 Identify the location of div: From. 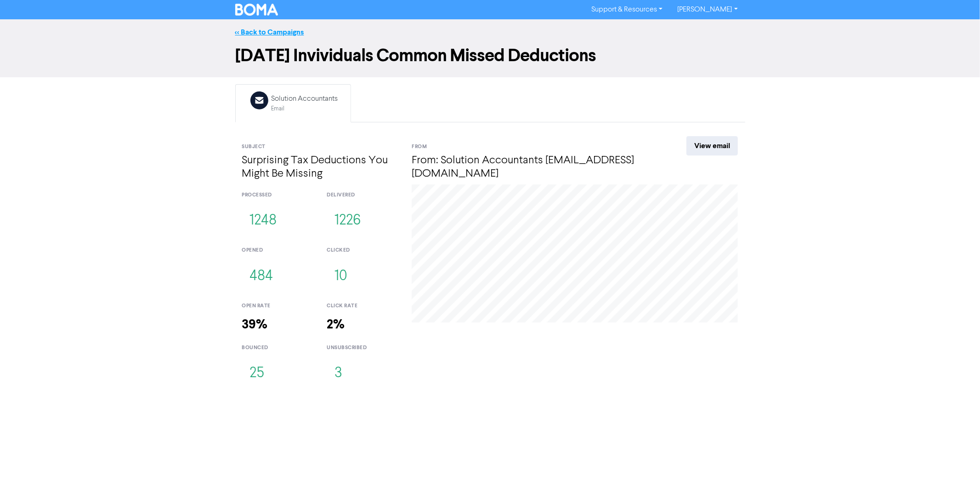
(532, 147).